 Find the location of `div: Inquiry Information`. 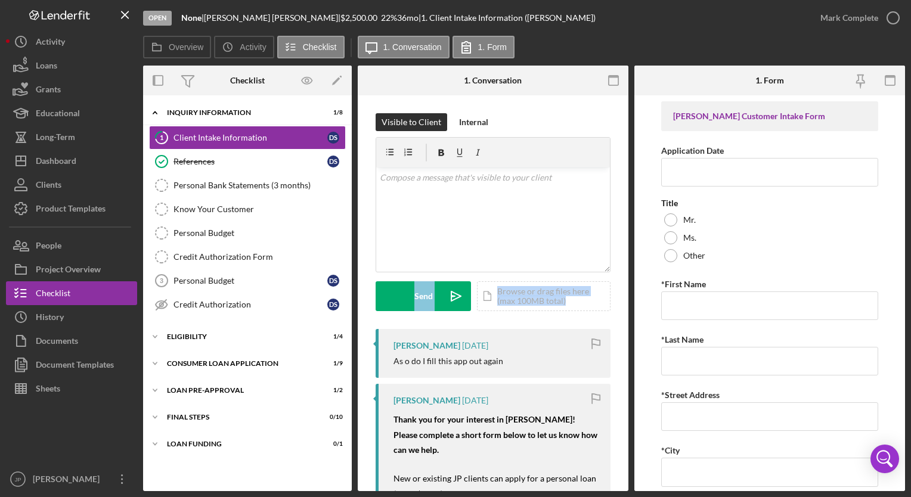

div: Inquiry Information is located at coordinates (240, 113).